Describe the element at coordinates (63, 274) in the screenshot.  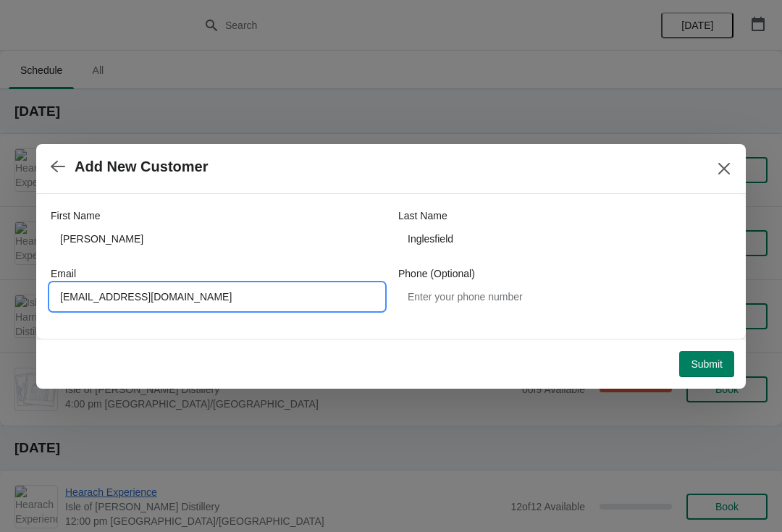
I see `label: Email` at that location.